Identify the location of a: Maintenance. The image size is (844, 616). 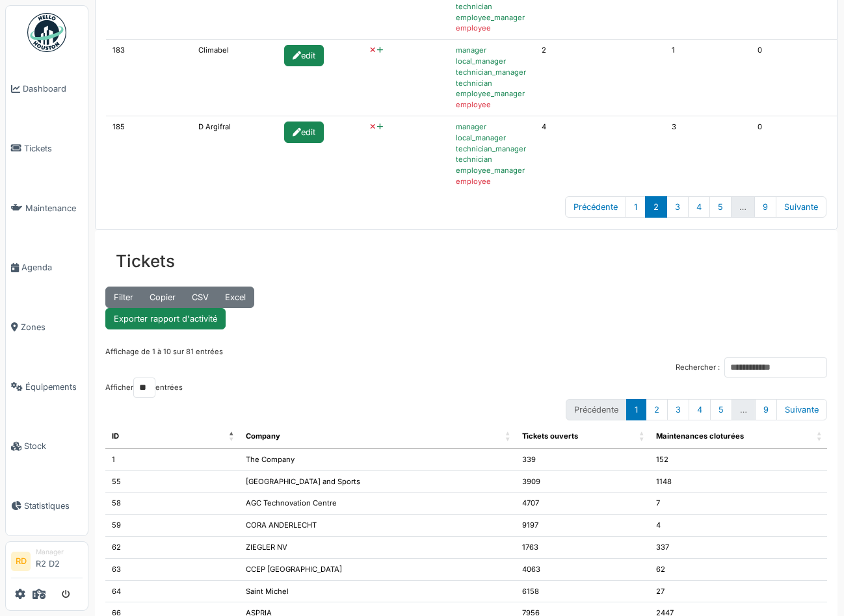
(47, 208).